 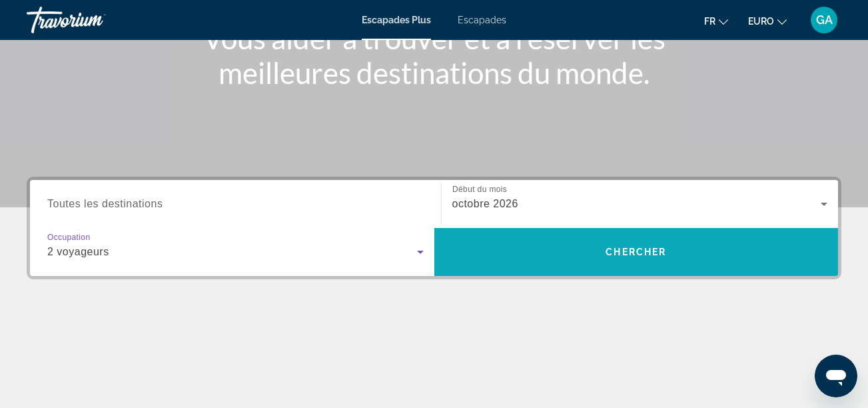 I want to click on span: 2 voyageurs, so click(x=78, y=251).